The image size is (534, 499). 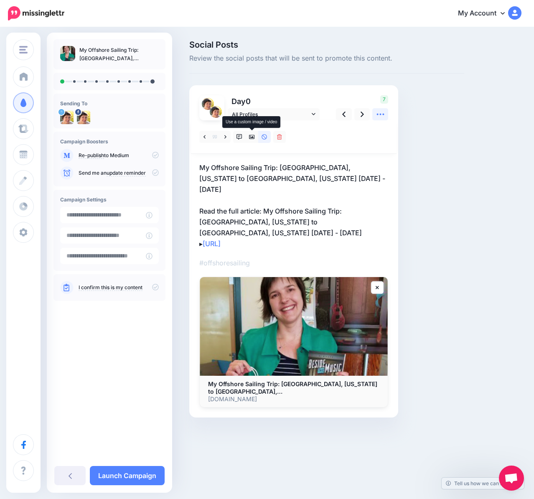 What do you see at coordinates (109, 199) in the screenshot?
I see `h4: Campaign Settings` at bounding box center [109, 199].